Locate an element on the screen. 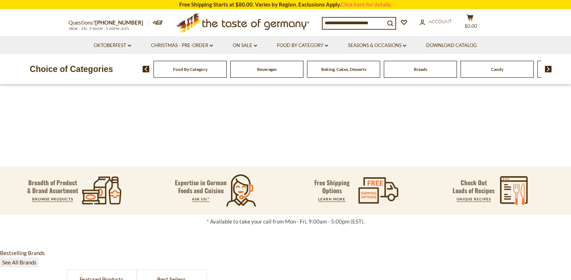 The height and width of the screenshot is (280, 571). span: MON - FRI, 9:00AM - 5:00PM (EST) is located at coordinates (99, 29).